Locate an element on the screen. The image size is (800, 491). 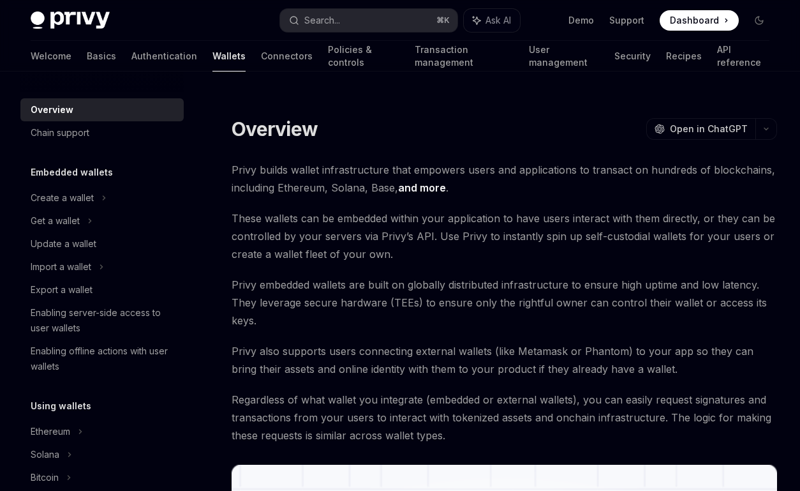
span: Regardless of what wallet you integrate (embedded or external wallets), you can easily request si... is located at coordinates (504, 417).